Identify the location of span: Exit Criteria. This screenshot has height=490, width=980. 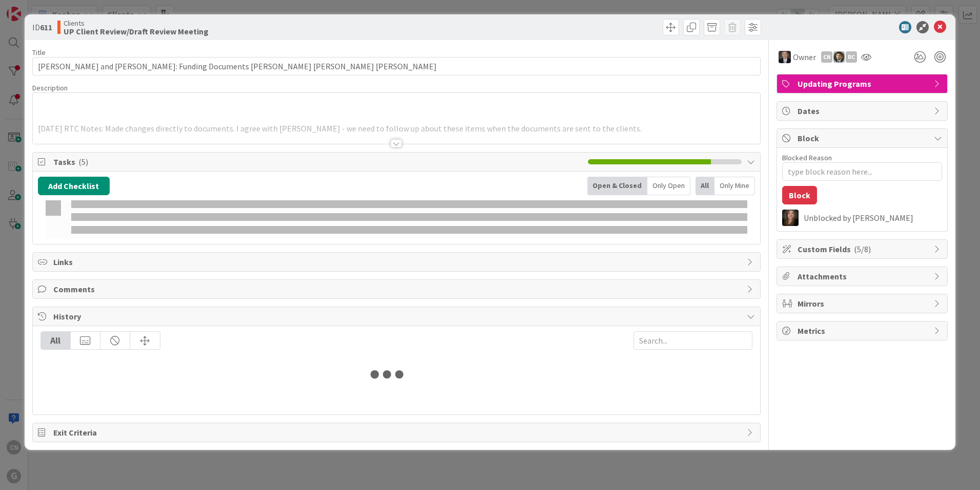
(397, 432).